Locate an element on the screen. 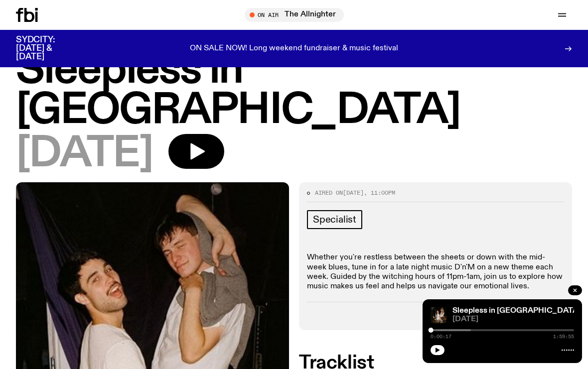 This screenshot has width=588, height=369. p: Whether you're restless between the sheets or down with the mid-week blues, tune in for a late ni... is located at coordinates (436, 272).